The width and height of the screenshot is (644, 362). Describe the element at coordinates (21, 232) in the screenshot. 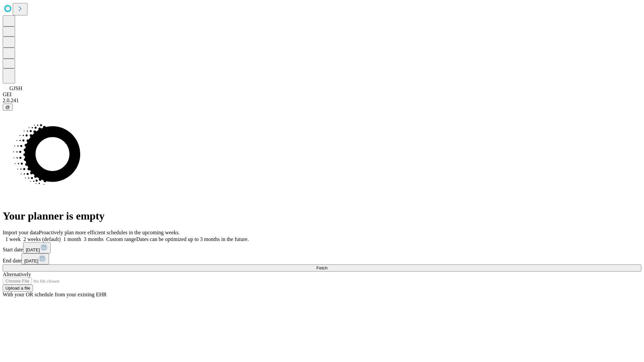

I see `span: Import your data` at that location.